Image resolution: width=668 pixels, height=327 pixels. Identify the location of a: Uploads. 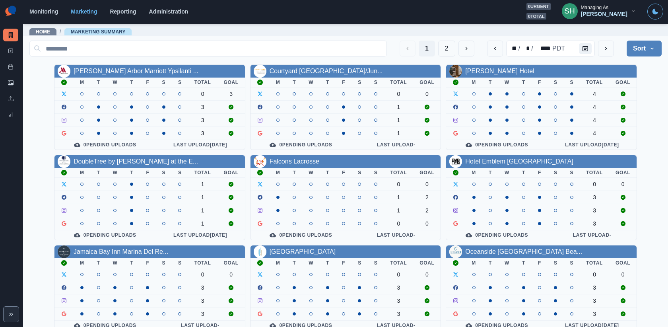
(11, 99).